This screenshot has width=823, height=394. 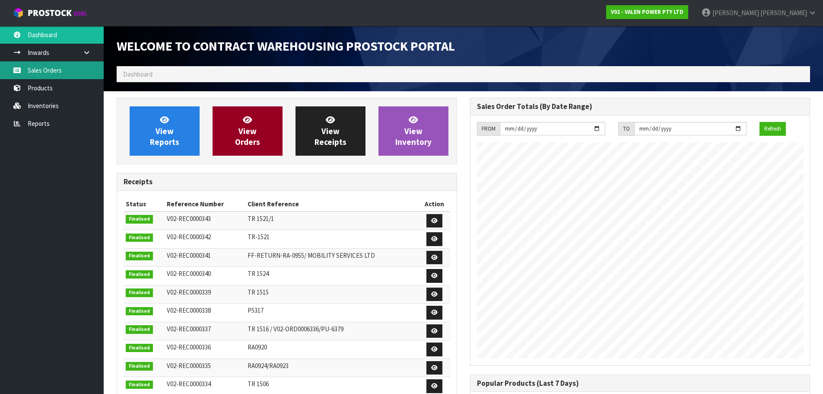 I want to click on th: Client Reference, so click(x=332, y=204).